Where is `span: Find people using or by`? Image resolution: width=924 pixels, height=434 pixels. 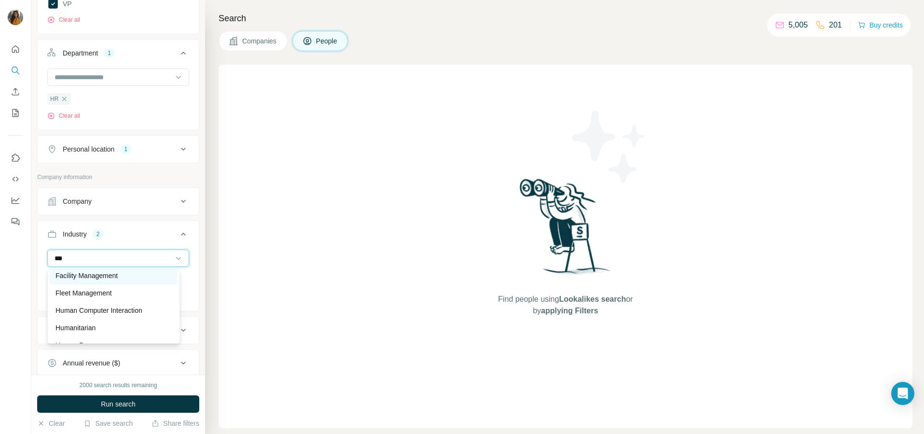 span: Find people using or by is located at coordinates (565, 305).